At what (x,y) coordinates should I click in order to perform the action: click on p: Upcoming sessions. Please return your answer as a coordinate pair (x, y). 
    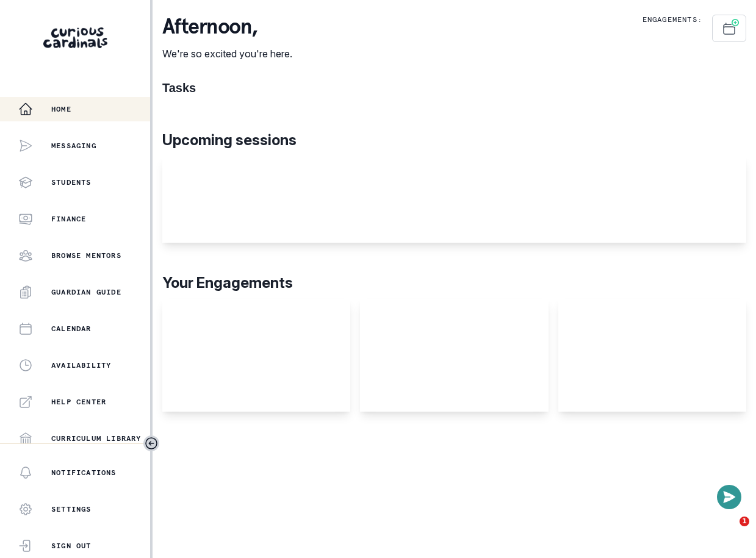
    Looking at the image, I should click on (454, 141).